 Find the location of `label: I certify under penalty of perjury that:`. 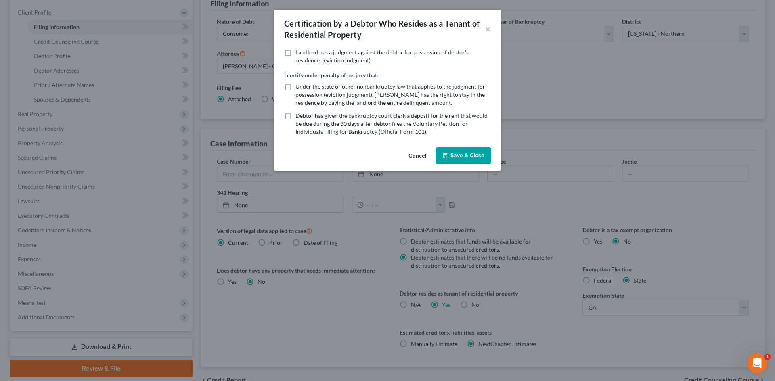

label: I certify under penalty of perjury that: is located at coordinates (331, 75).